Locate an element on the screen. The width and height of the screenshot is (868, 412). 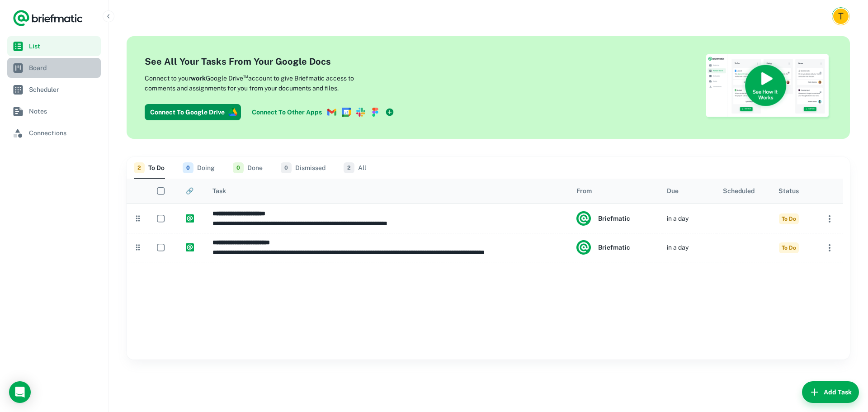
span: Board is located at coordinates (63, 68).